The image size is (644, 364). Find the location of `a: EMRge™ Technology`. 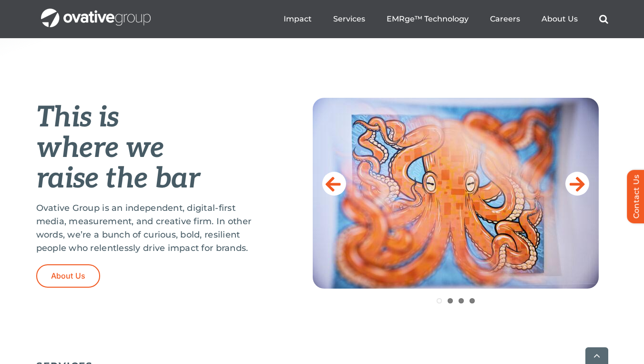

a: EMRge™ Technology is located at coordinates (427, 19).